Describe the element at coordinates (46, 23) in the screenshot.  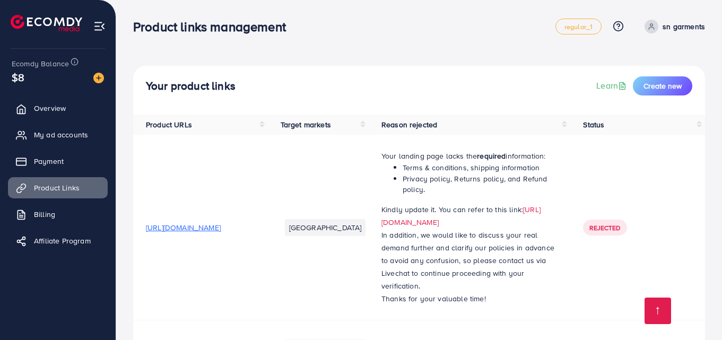
I see `a: logo` at that location.